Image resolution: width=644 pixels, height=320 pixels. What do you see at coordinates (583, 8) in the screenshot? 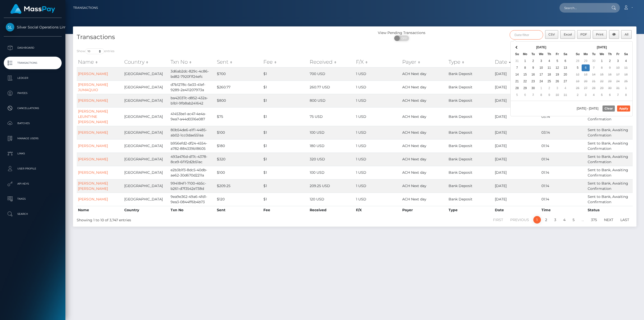
I see `input: Search...` at bounding box center [583, 8].